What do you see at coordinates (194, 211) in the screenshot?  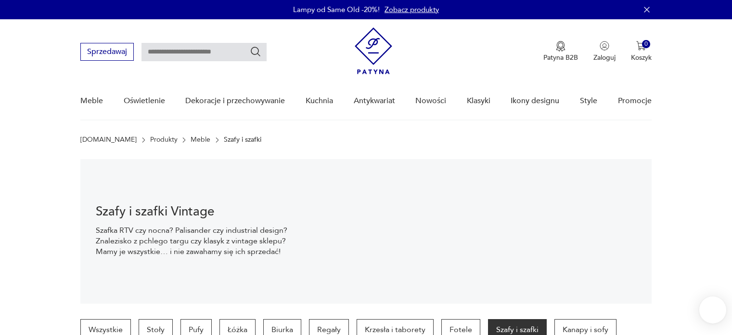 I see `h1: Szafy i szafki Vintage` at bounding box center [194, 211].